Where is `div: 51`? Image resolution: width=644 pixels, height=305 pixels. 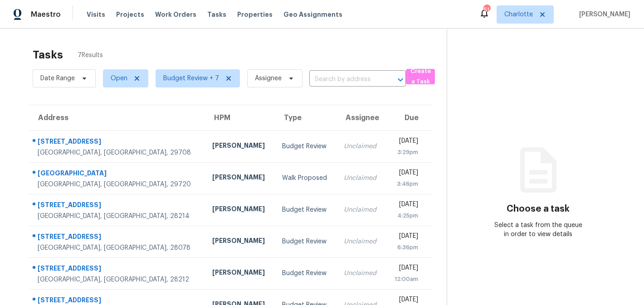 div: 51 is located at coordinates (487, 10).